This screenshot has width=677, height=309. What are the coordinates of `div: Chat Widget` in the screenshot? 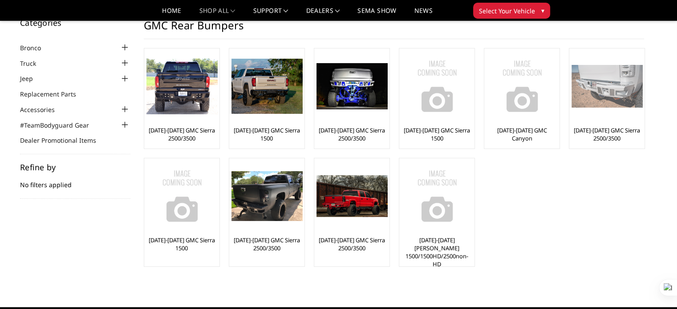 It's located at (654, 288).